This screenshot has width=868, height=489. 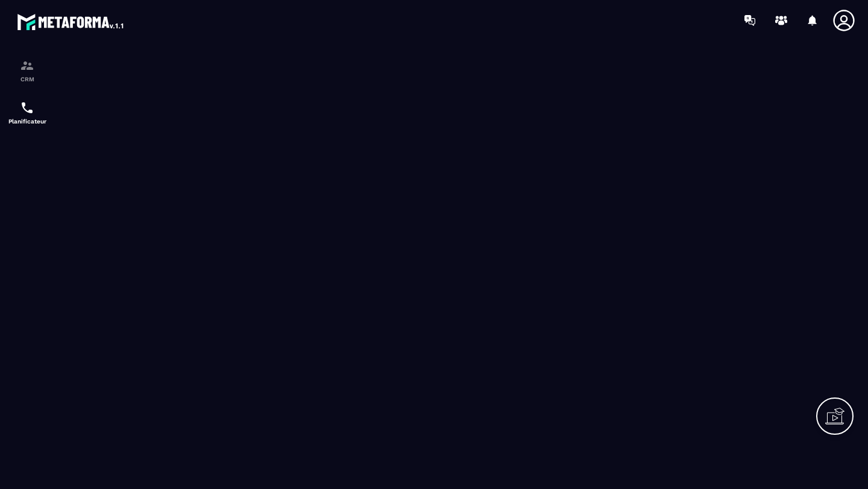 What do you see at coordinates (27, 107) in the screenshot?
I see `img: scheduler` at bounding box center [27, 107].